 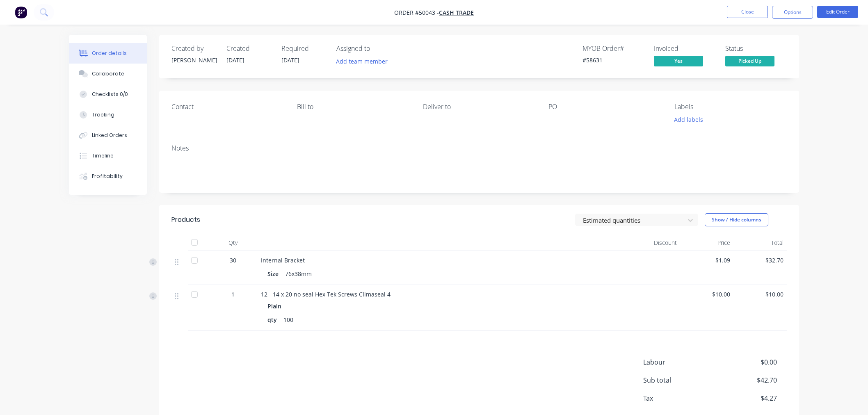 I want to click on button: Linked Orders, so click(x=108, y=136).